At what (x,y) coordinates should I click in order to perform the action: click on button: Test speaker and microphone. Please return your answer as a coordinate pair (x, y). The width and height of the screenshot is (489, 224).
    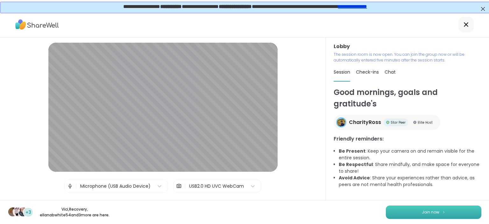
    Looking at the image, I should click on (163, 204).